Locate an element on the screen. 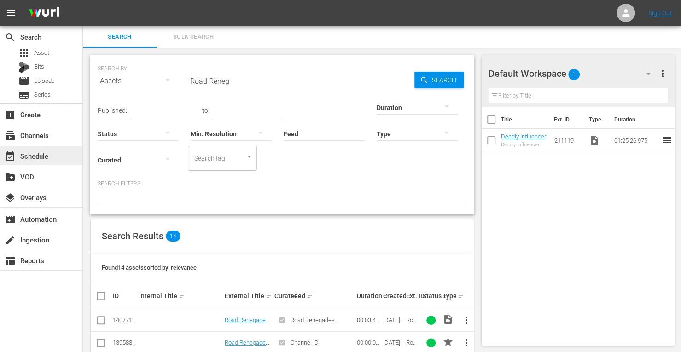  div: Internal Title is located at coordinates (180, 296).